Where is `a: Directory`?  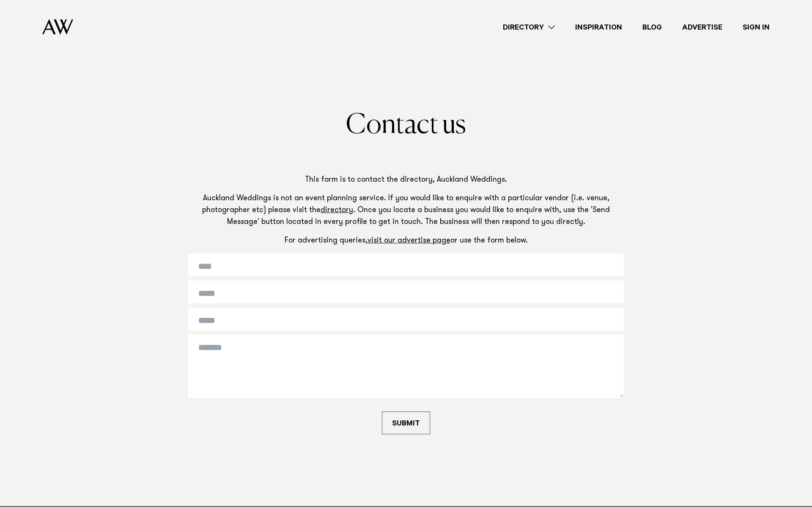 a: Directory is located at coordinates (529, 27).